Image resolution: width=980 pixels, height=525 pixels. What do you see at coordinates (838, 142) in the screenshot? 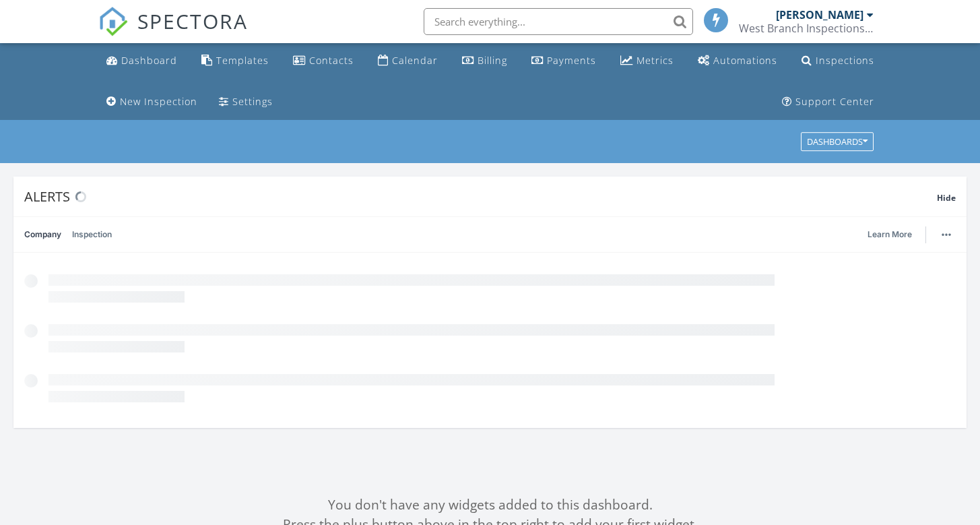
I see `div: Dashboards` at bounding box center [838, 142].